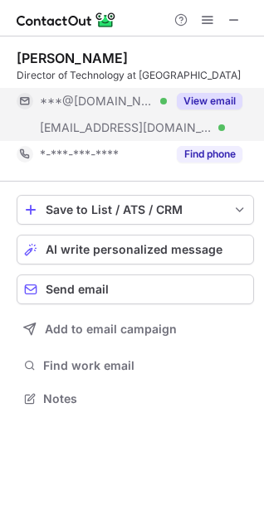 This screenshot has width=264, height=529. What do you see at coordinates (135, 289) in the screenshot?
I see `button: Send email` at bounding box center [135, 289].